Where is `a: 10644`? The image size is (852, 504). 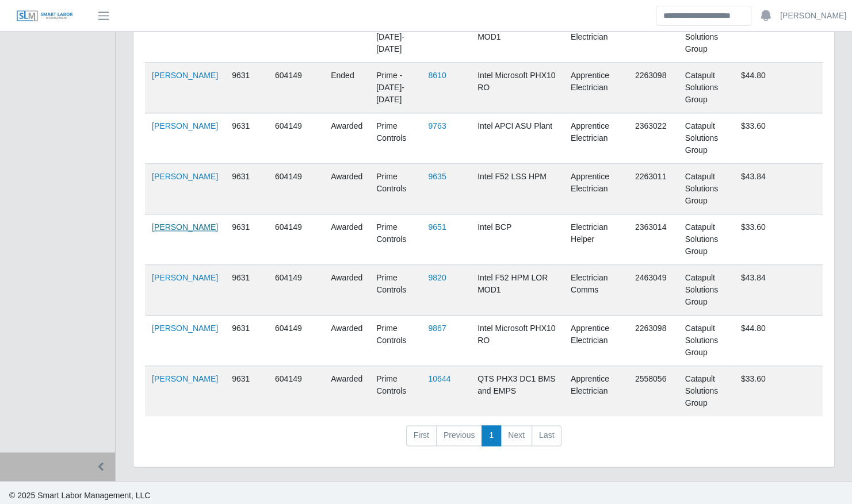 a: 10644 is located at coordinates (439, 379).